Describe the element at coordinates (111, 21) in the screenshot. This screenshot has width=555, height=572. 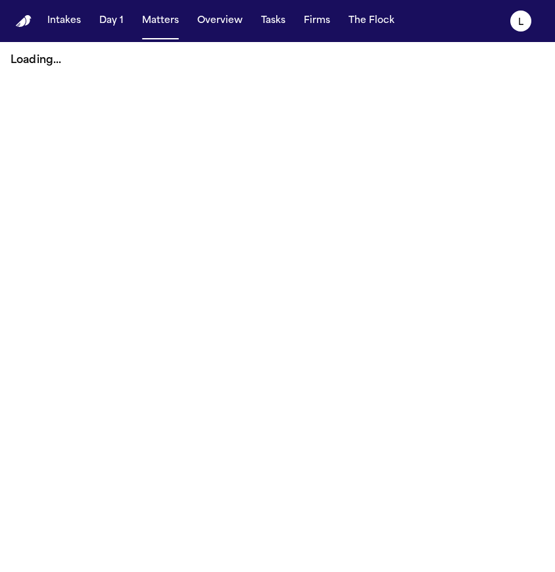
I see `button: Day 1` at that location.